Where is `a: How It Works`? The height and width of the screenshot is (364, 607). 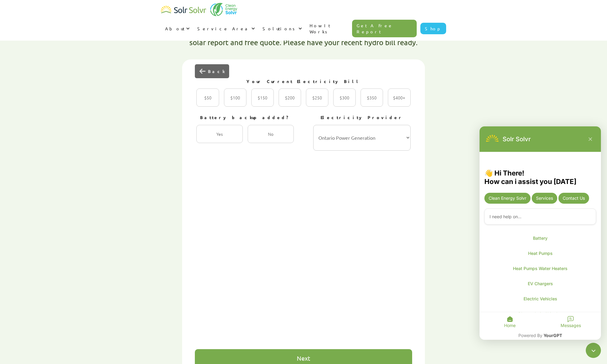
a: How It Works is located at coordinates (329, 29).